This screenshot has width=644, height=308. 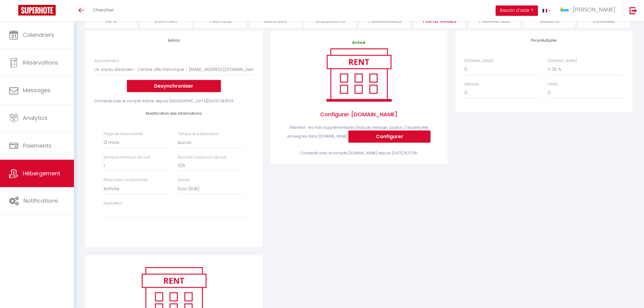 I want to click on label: Devise, so click(x=184, y=180).